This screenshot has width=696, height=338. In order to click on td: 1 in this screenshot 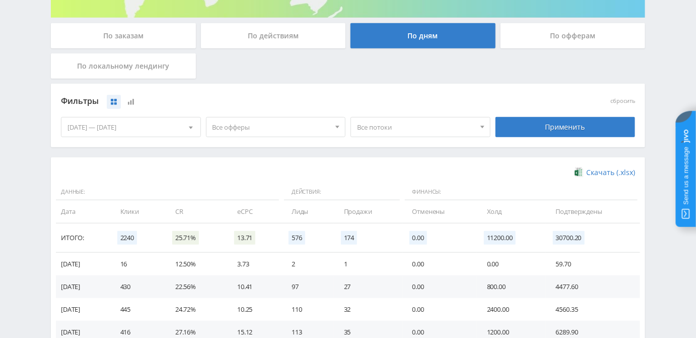, I will do `click(368, 264)`.